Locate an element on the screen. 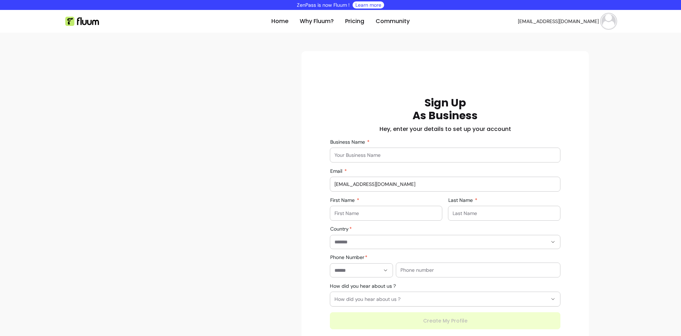  h1: Sign Up As Business is located at coordinates (445, 109).